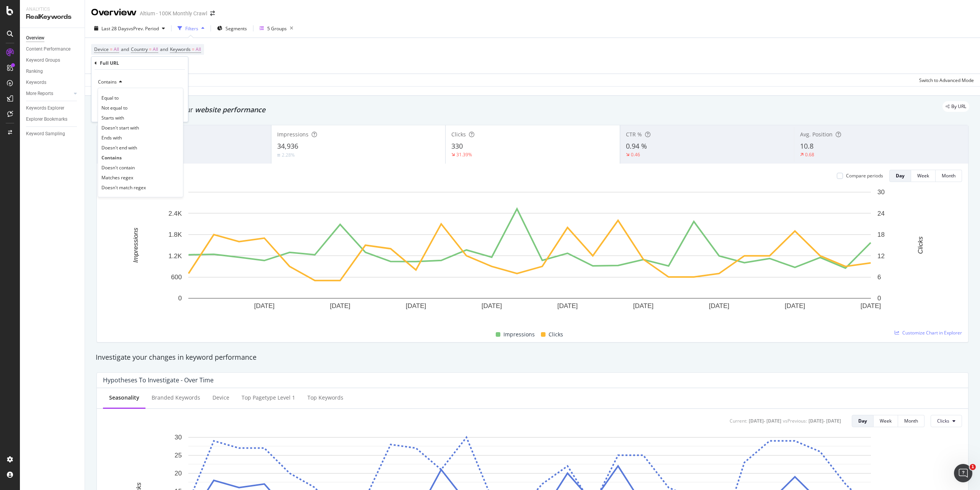  What do you see at coordinates (136, 245) in the screenshot?
I see `text: Impressions` at bounding box center [136, 245].